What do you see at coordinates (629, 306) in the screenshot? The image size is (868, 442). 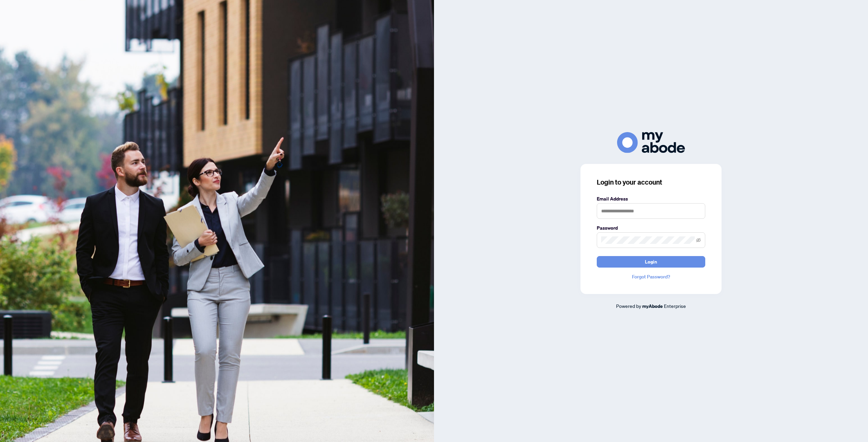 I see `span: Powered by` at bounding box center [629, 306].